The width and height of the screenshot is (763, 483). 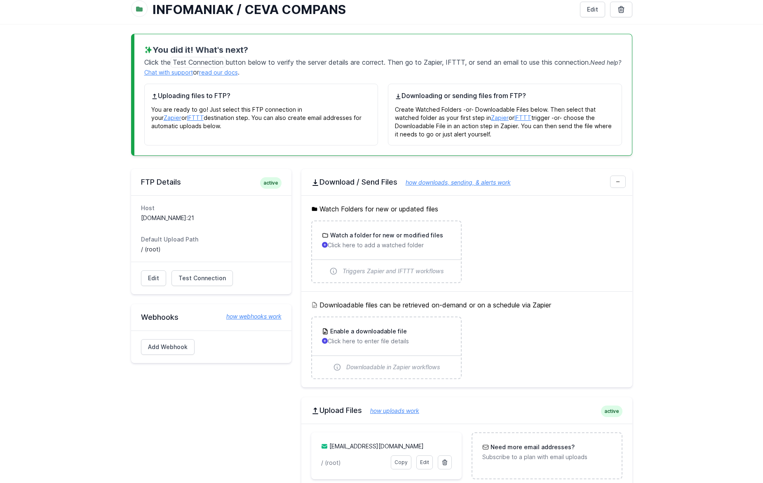 What do you see at coordinates (218, 72) in the screenshot?
I see `a: read our docs` at bounding box center [218, 72].